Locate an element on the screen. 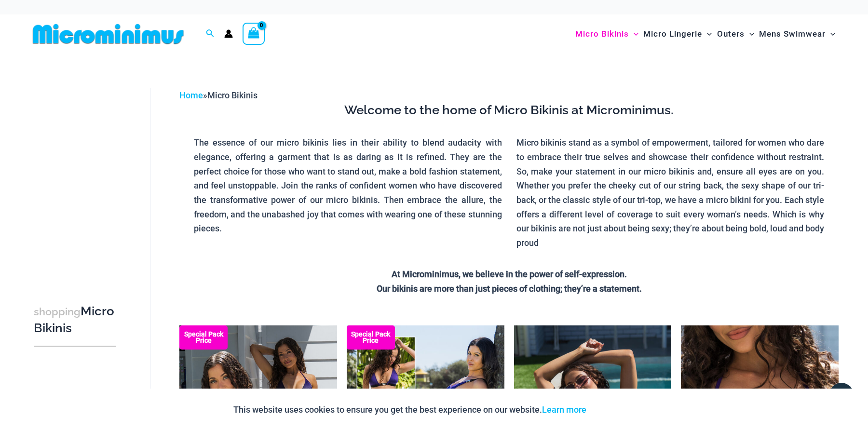  p: This website uses cookies to ensure you get the best experience on our website. is located at coordinates (410, 410).